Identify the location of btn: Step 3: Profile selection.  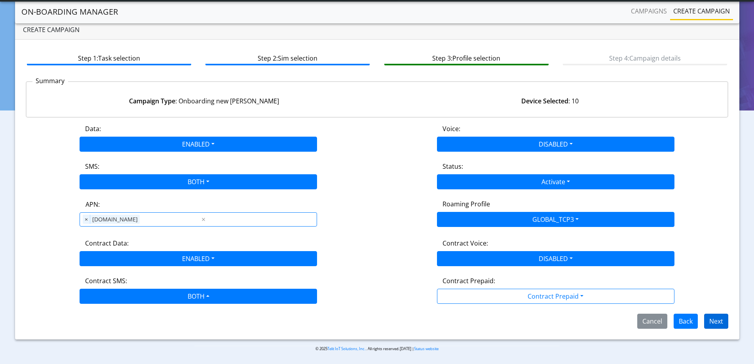
(466, 58).